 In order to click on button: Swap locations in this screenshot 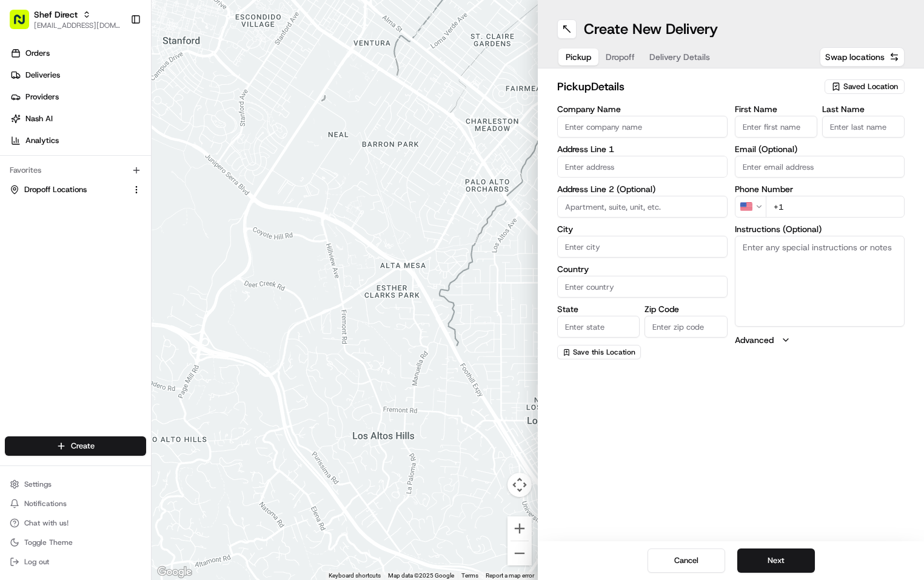, I will do `click(862, 57)`.